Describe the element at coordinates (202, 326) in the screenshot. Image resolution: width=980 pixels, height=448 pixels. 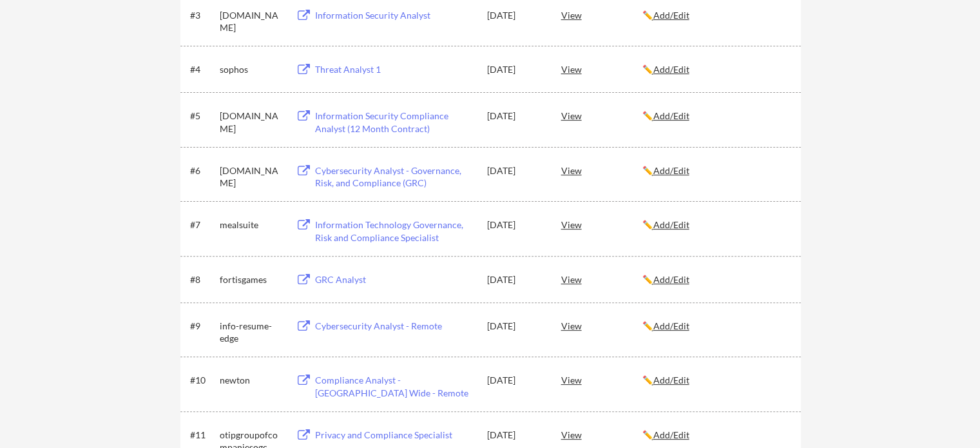
I see `div: #9` at that location.